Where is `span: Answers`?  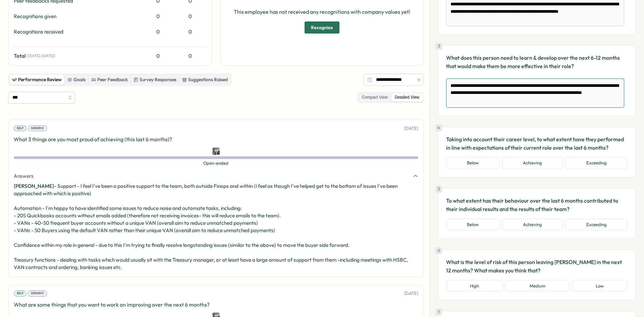 span: Answers is located at coordinates (23, 176).